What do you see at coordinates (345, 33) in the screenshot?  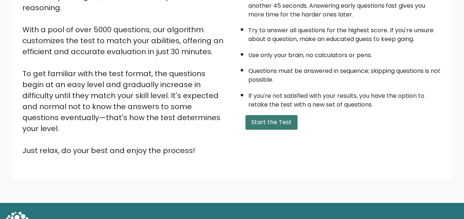 I see `li: Try to answer all questions for the highest score. If you're unsure about a question, make an edu...` at bounding box center [345, 33].